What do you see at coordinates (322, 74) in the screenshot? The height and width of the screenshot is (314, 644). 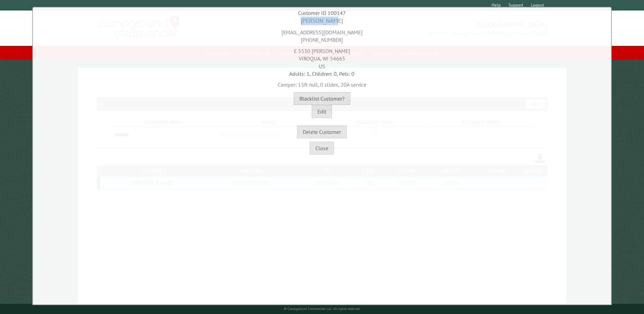 I see `div: Adults: 1, Children: 0, Pets: 0` at bounding box center [322, 74].